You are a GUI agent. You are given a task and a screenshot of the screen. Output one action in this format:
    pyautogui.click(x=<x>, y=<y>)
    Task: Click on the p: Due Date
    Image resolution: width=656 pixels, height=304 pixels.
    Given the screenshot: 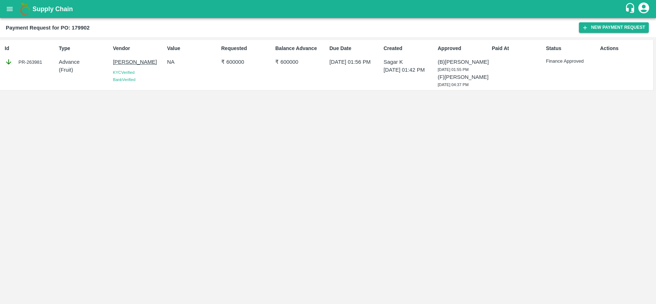 What is the action you would take?
    pyautogui.click(x=355, y=48)
    